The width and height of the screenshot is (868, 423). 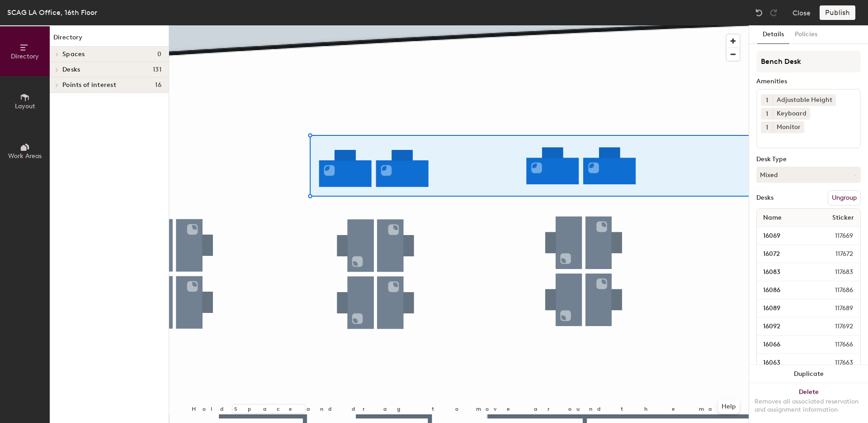 I want to click on h1: Directory, so click(x=109, y=40).